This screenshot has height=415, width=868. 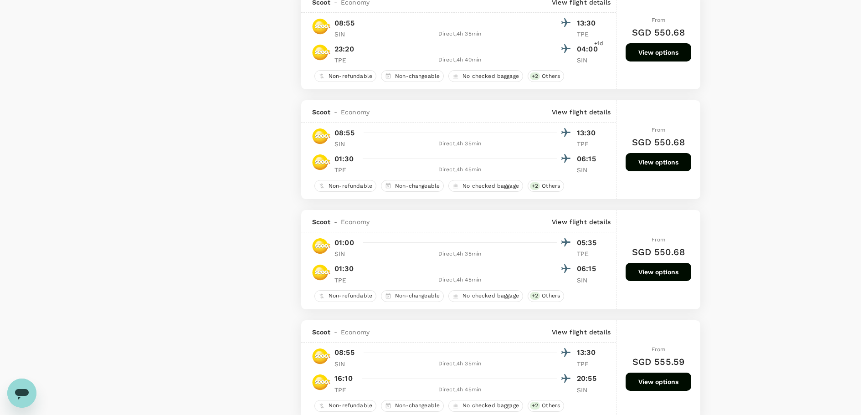 What do you see at coordinates (588, 378) in the screenshot?
I see `p: 20:55` at bounding box center [588, 378].